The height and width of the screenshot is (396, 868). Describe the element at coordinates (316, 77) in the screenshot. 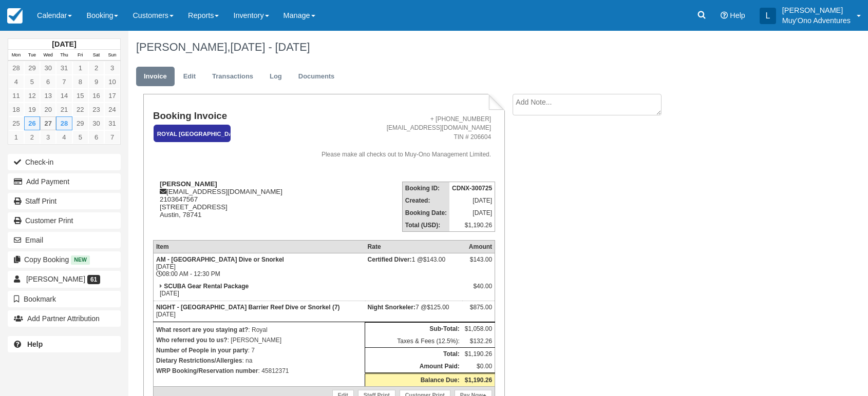

I see `a: Documents` at that location.